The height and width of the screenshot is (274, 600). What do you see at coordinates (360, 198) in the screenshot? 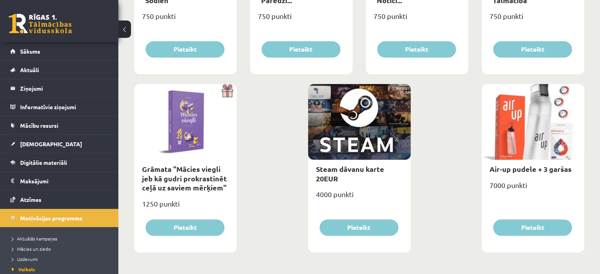
I see `div: 4000 punkti` at bounding box center [360, 198].